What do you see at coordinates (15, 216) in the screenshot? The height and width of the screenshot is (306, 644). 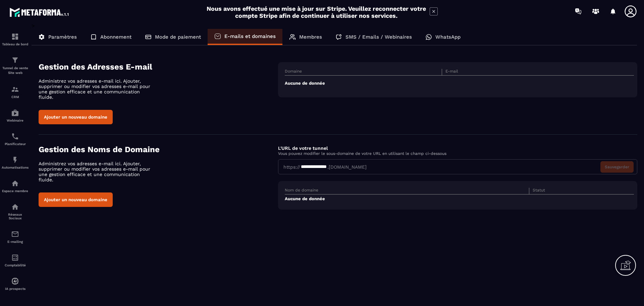 I see `p: Réseaux Sociaux` at bounding box center [15, 216].